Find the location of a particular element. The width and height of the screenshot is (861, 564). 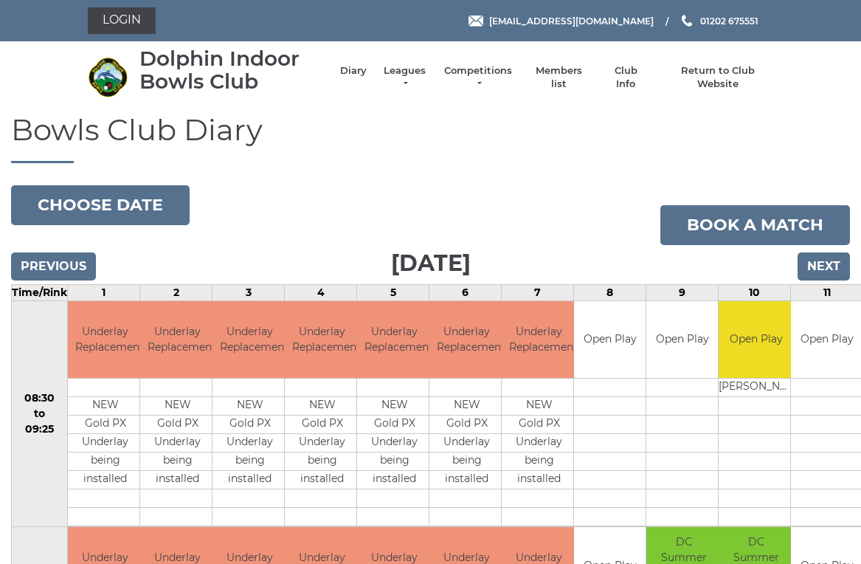

a: Competitions is located at coordinates (478, 77).